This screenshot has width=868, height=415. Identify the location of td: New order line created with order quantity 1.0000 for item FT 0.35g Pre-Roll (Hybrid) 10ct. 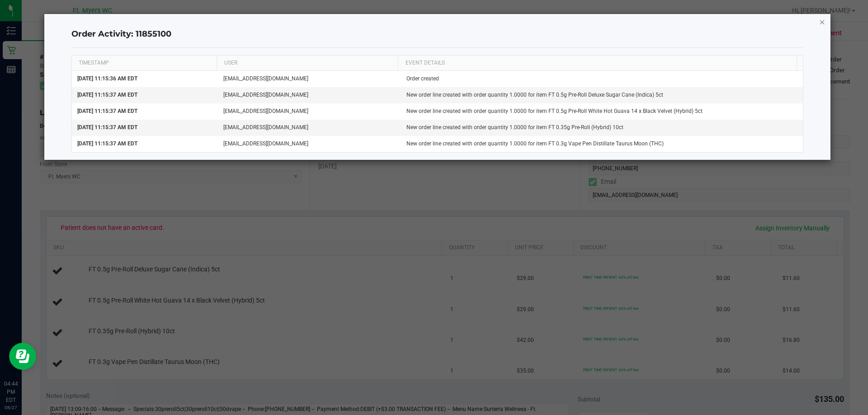
(602, 128).